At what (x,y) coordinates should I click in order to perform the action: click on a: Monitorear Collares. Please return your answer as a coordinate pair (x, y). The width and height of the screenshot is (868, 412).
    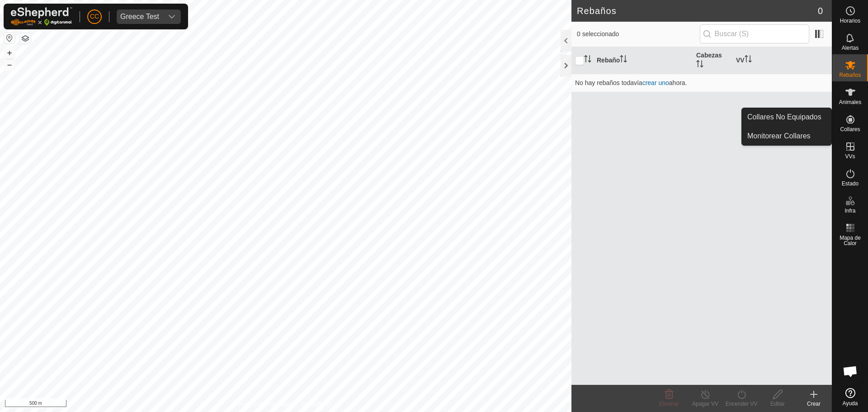
    Looking at the image, I should click on (787, 136).